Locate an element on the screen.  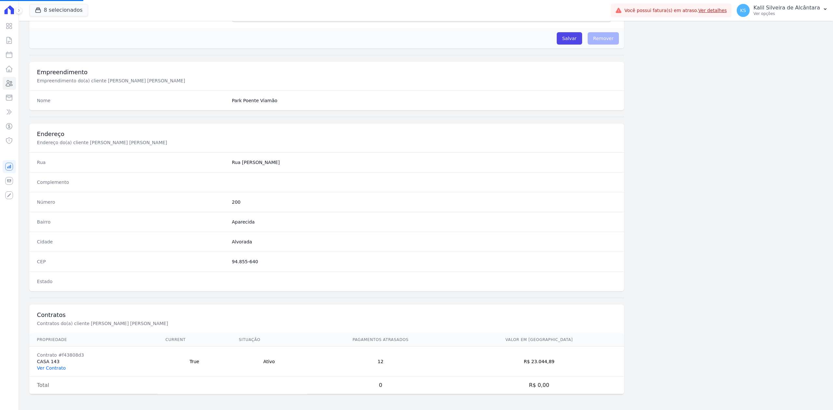
p: Kalil Silveira de Alcântara is located at coordinates (787, 8).